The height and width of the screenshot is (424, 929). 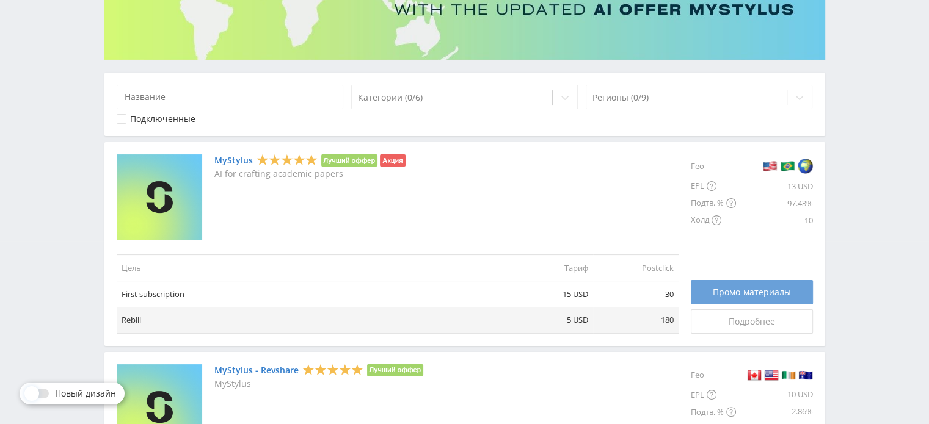 I want to click on p: MyStylus, so click(x=319, y=384).